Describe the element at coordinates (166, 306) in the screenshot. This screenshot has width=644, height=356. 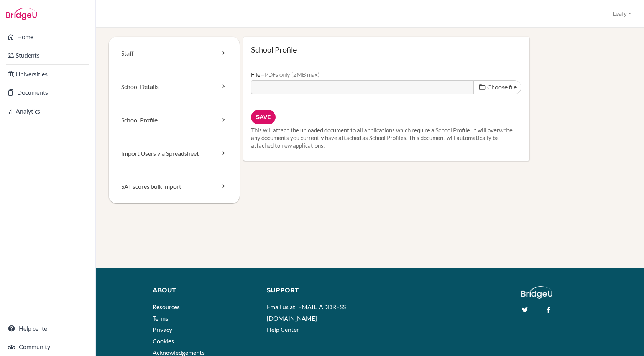
I see `a: Resources` at that location.